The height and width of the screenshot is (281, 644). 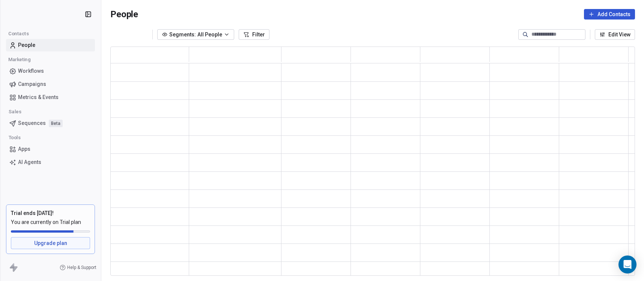 I want to click on span: Help & Support, so click(x=82, y=267).